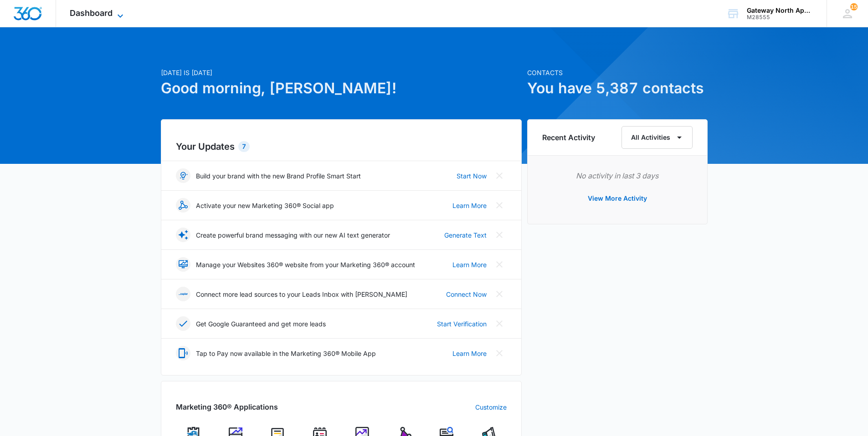 This screenshot has height=436, width=868. I want to click on a: Start Verification, so click(461, 324).